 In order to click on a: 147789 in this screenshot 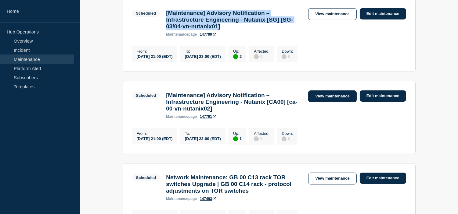, I will do `click(208, 34)`.